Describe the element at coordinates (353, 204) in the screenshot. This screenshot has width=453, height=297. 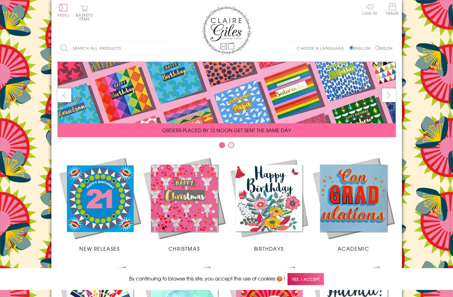
I see `a: Academic` at that location.